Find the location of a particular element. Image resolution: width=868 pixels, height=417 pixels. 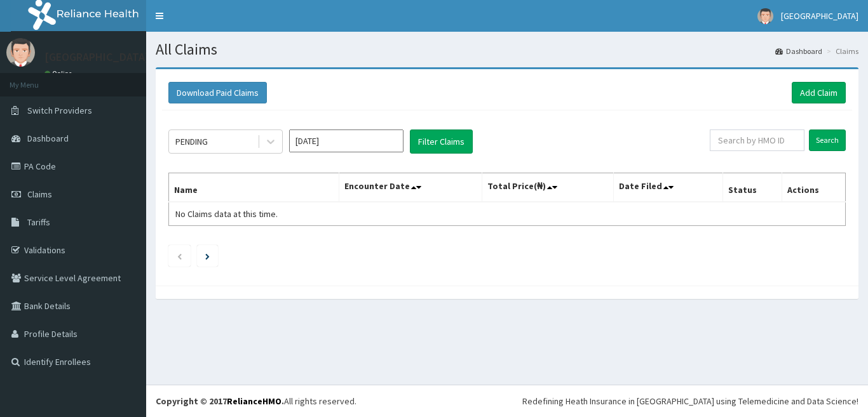

button: Download Paid Claims is located at coordinates (217, 93).